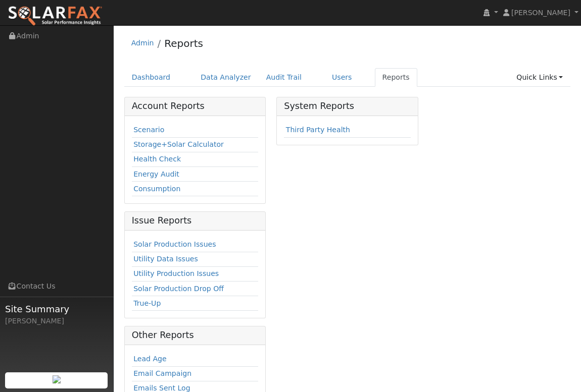 The height and width of the screenshot is (392, 581). What do you see at coordinates (147, 303) in the screenshot?
I see `a: True-Up` at bounding box center [147, 303].